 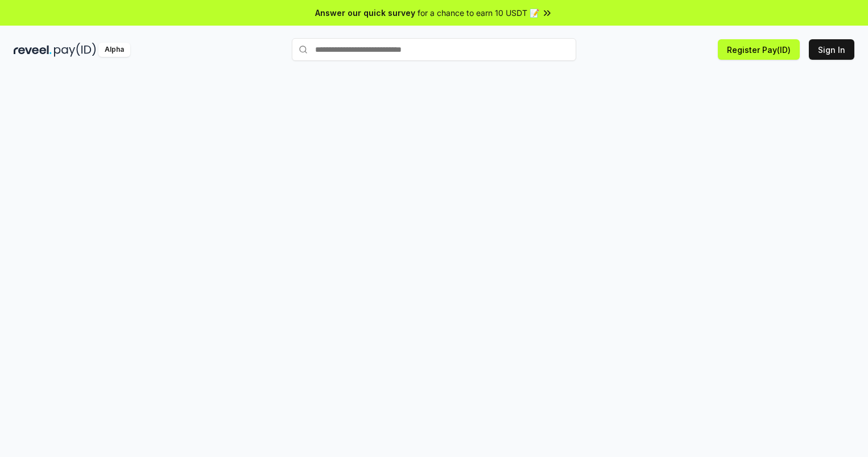 I want to click on button: Sign In, so click(x=832, y=50).